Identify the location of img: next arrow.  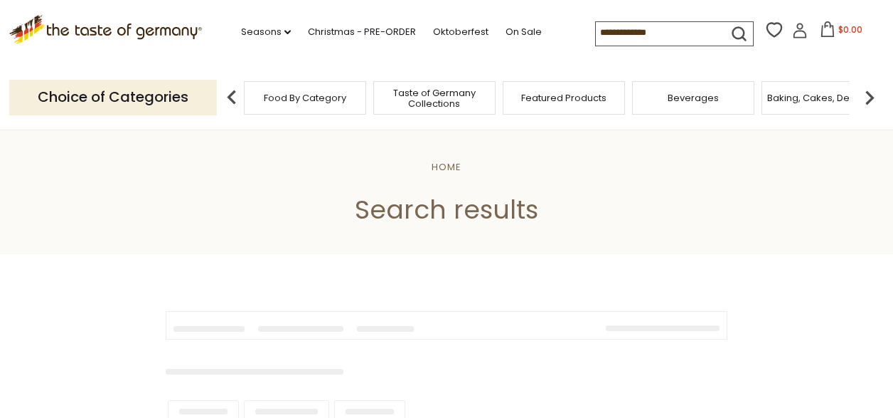
(870, 97).